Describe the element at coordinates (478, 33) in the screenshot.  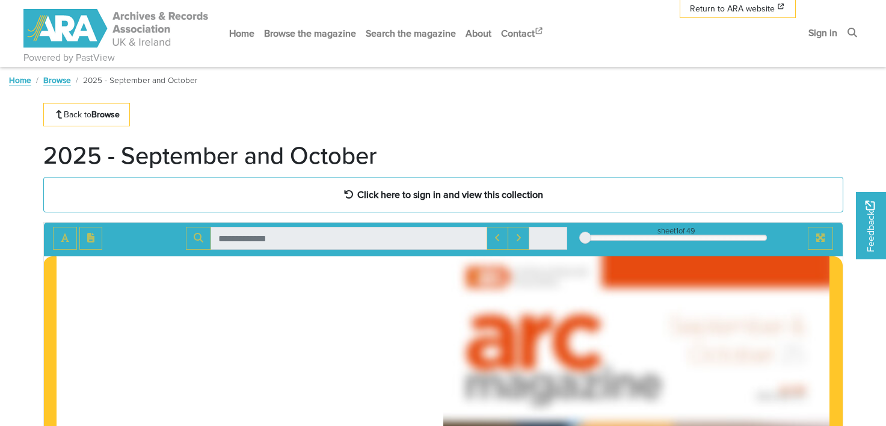
I see `a: About` at that location.